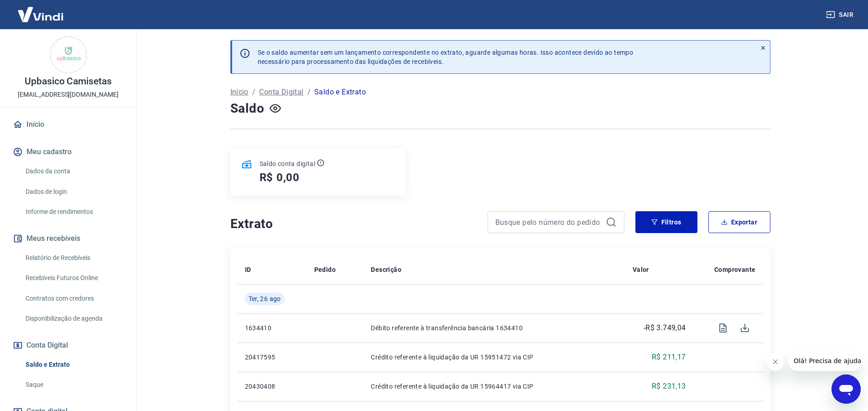  What do you see at coordinates (68, 55) in the screenshot?
I see `img: 37ac420f-eaed-40c5-a452-bb649b70af92.jpeg` at bounding box center [68, 55].